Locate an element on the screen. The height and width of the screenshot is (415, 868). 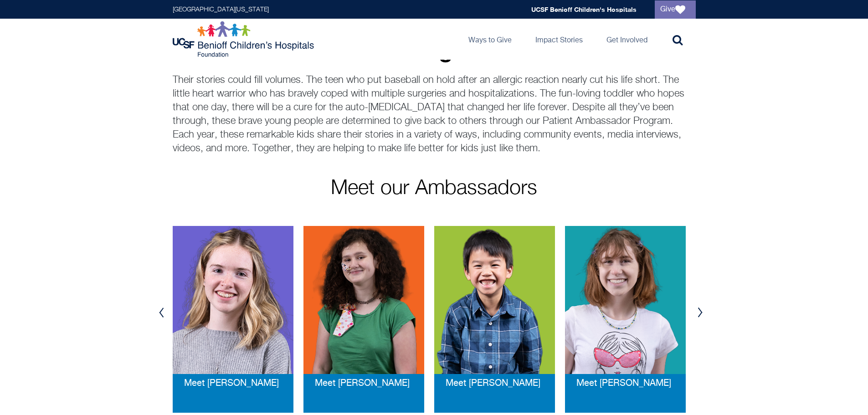
button: Next is located at coordinates (700, 312).